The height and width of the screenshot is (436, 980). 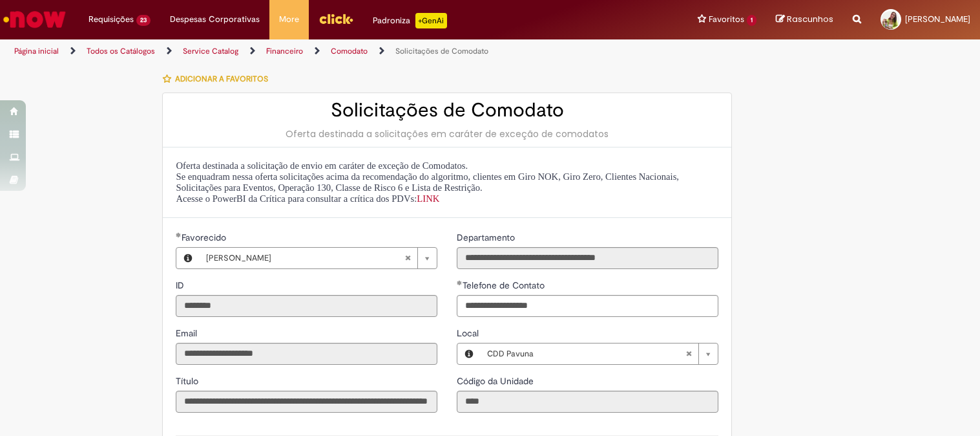 I want to click on span: 23, so click(x=143, y=20).